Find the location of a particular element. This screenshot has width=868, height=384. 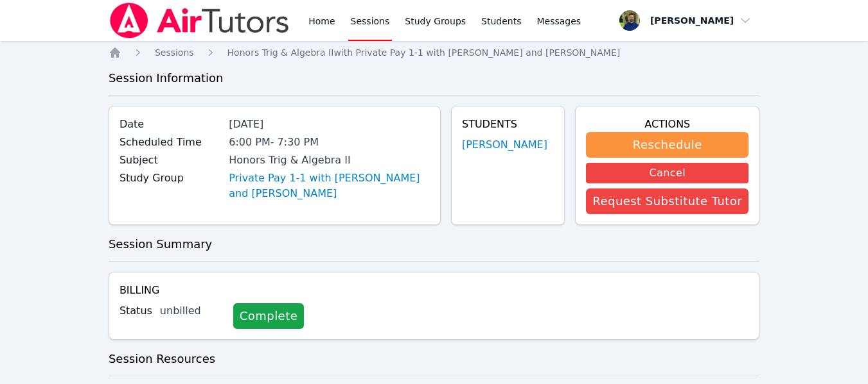

a: Sessions is located at coordinates (174, 52).